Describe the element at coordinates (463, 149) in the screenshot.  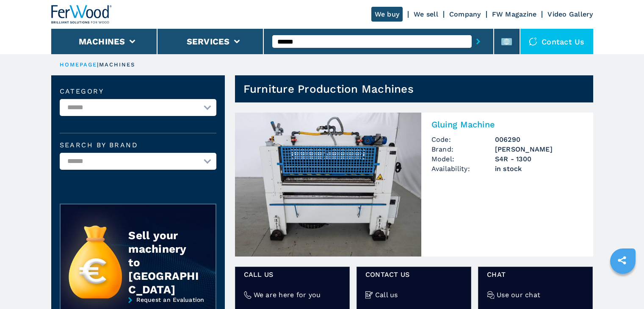
I see `span: Brand:` at that location.